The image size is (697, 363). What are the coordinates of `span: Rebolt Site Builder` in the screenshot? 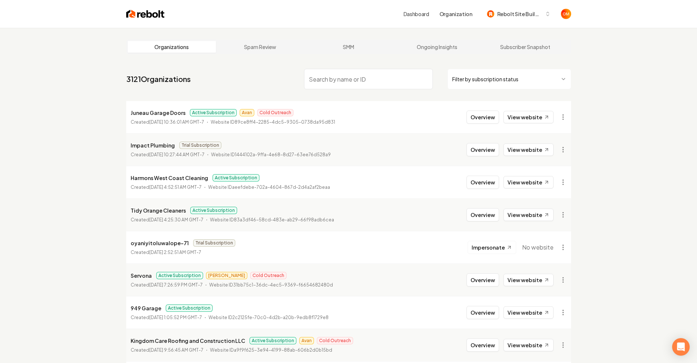 It's located at (519, 14).